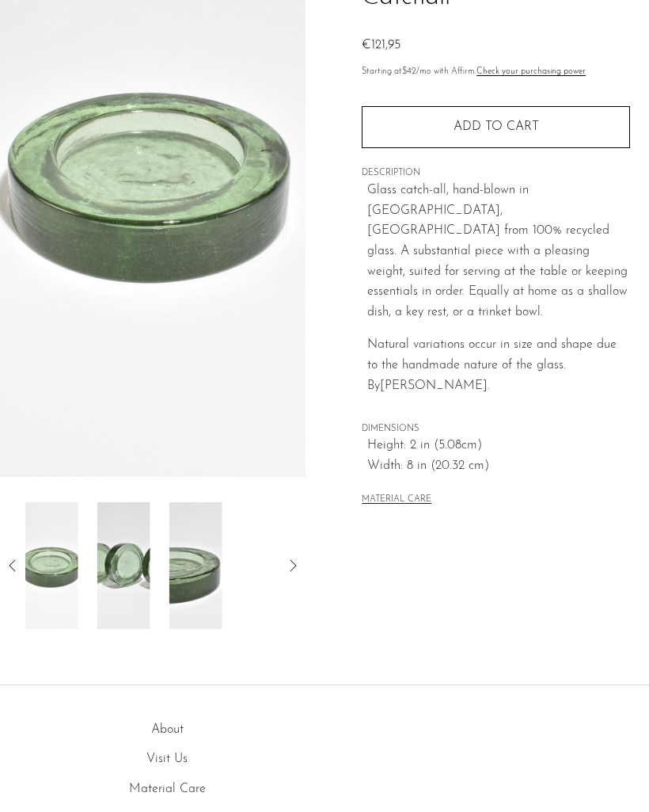 The width and height of the screenshot is (649, 812). Describe the element at coordinates (499, 446) in the screenshot. I see `span: Height: 2 in (5.08cm)` at that location.